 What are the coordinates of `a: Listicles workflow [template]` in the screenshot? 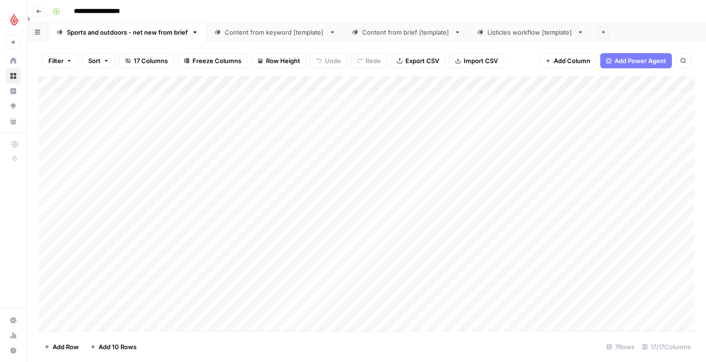 It's located at (530, 32).